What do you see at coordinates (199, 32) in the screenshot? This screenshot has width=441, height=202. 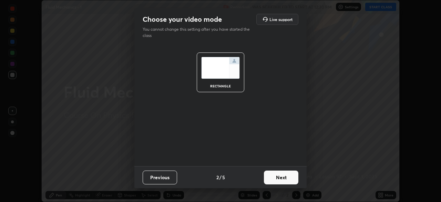 I see `p: You cannot change this setting after you have started the class` at bounding box center [199, 32].